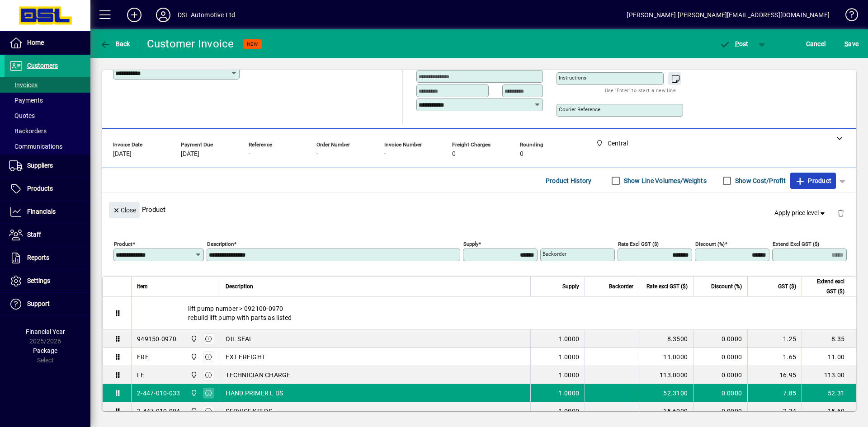 The image size is (868, 427). Describe the element at coordinates (774, 393) in the screenshot. I see `td: 7.85` at that location.